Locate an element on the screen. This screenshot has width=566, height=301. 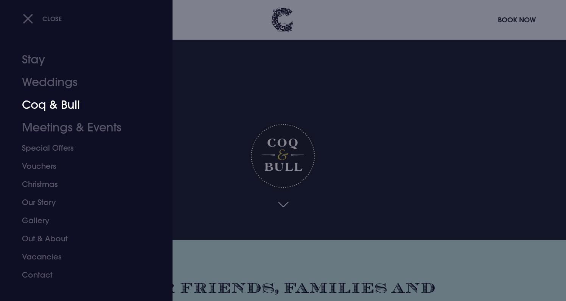
a: Meetings & Events is located at coordinates (82, 128).